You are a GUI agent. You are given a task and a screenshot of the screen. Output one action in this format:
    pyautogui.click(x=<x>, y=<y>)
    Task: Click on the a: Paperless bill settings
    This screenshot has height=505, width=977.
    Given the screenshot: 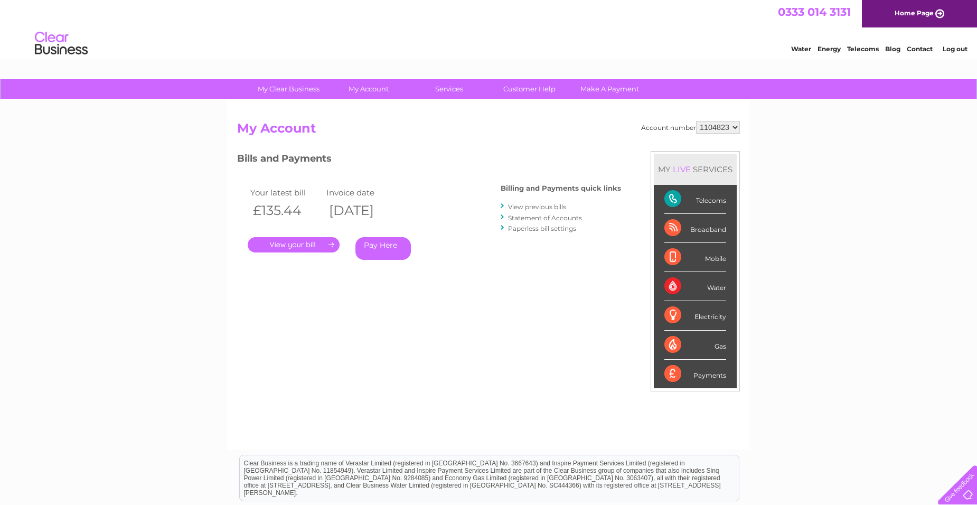 What is the action you would take?
    pyautogui.click(x=542, y=228)
    